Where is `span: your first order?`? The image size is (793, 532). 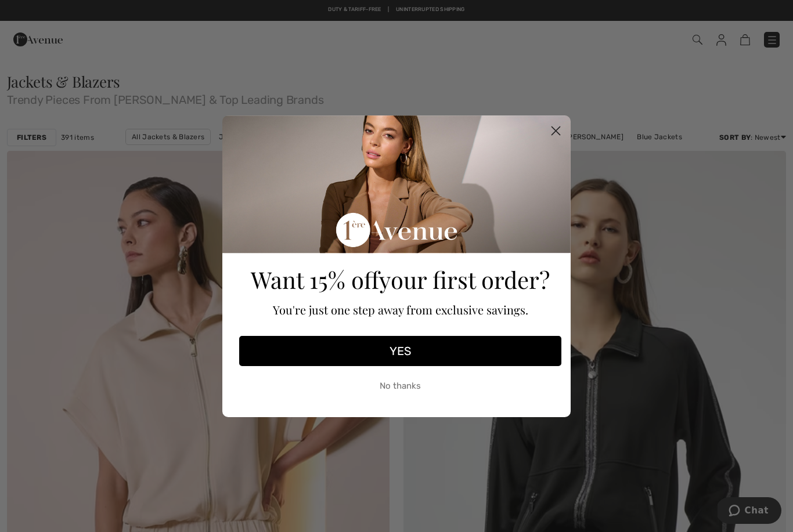
span: your first order? is located at coordinates (464, 279).